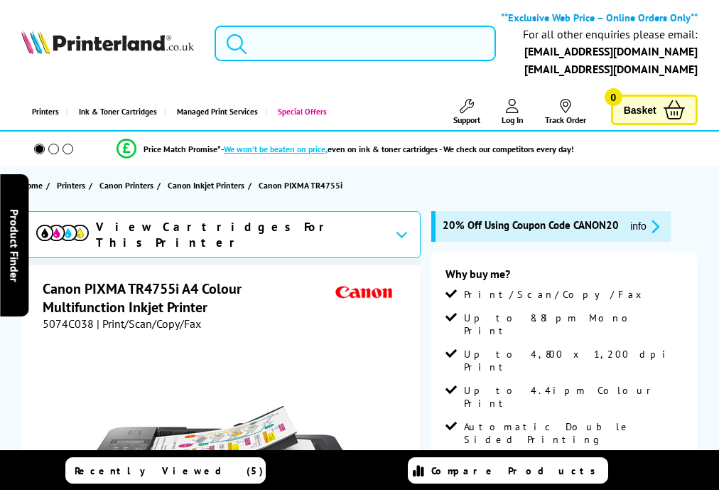 This screenshot has width=719, height=490. What do you see at coordinates (531, 226) in the screenshot?
I see `span: 20% Off Using Coupon Code CANON20` at bounding box center [531, 226].